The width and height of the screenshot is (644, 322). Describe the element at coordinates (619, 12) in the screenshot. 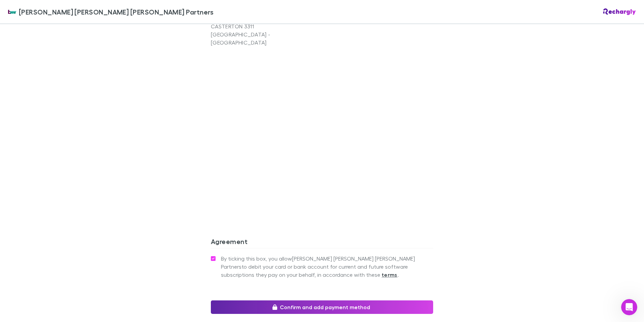

I see `img: Rechargly Logo` at that location.